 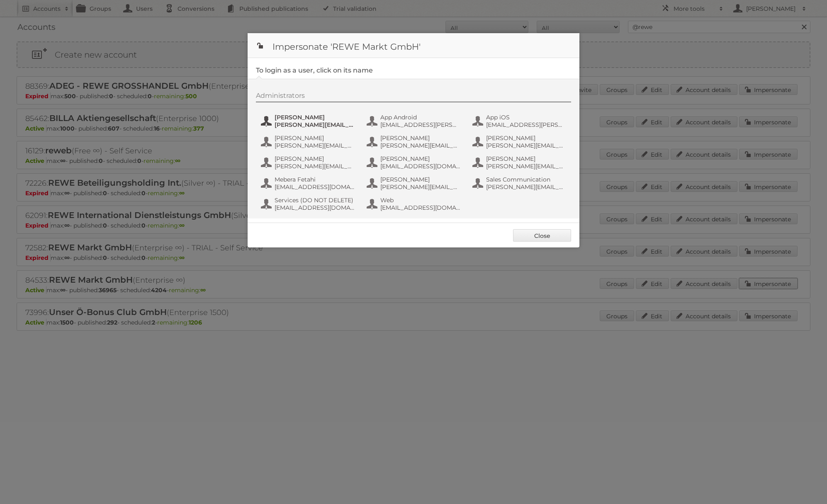 What do you see at coordinates (413, 46) in the screenshot?
I see `h1: Impersonate 'REWE Markt GmbH'` at bounding box center [413, 46].